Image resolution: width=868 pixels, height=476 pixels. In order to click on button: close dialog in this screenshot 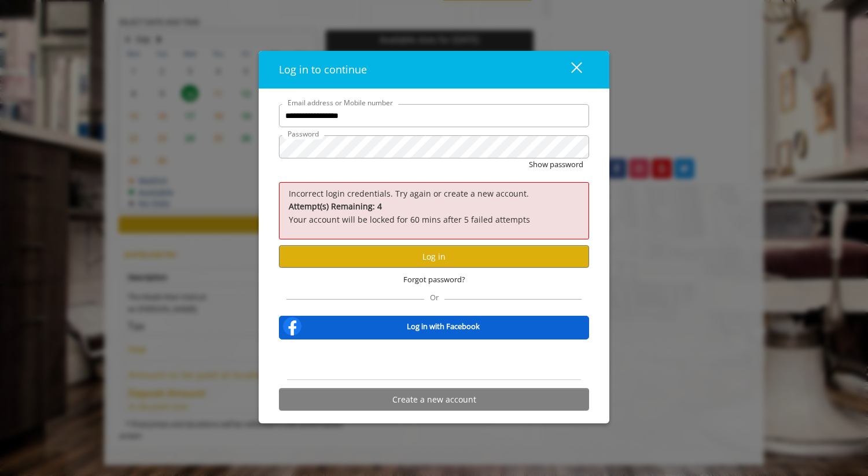, I will do `click(570, 69)`.